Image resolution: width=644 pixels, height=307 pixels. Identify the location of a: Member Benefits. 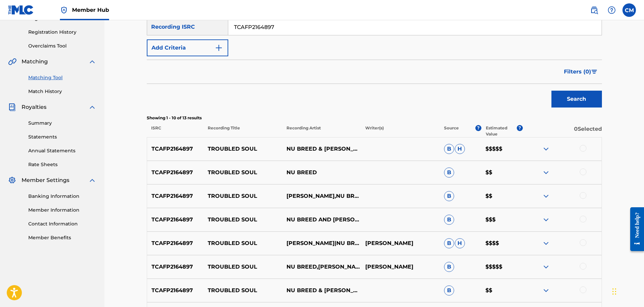
(62, 238).